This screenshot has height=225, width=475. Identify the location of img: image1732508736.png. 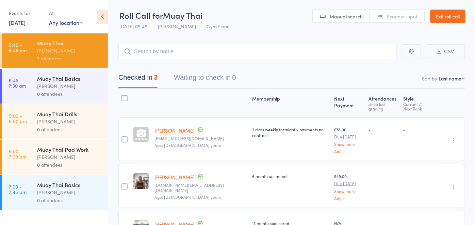
(141, 181).